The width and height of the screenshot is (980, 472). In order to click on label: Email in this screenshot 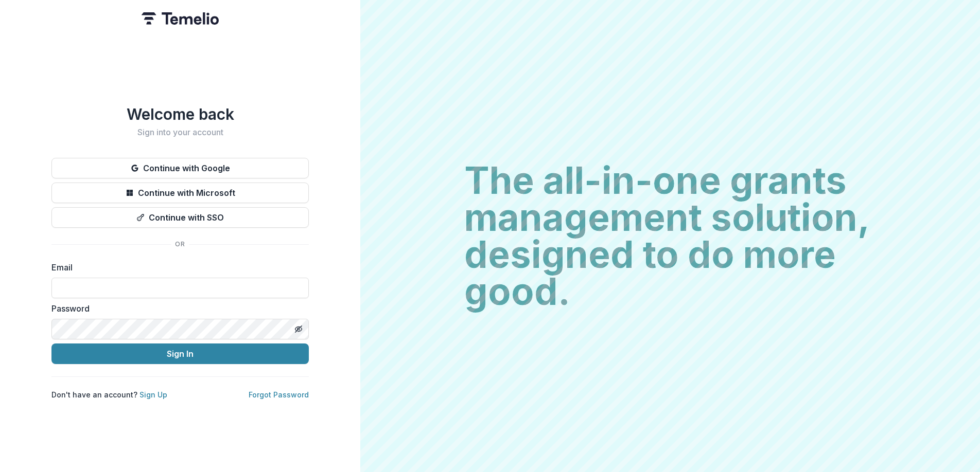, I will do `click(177, 267)`.